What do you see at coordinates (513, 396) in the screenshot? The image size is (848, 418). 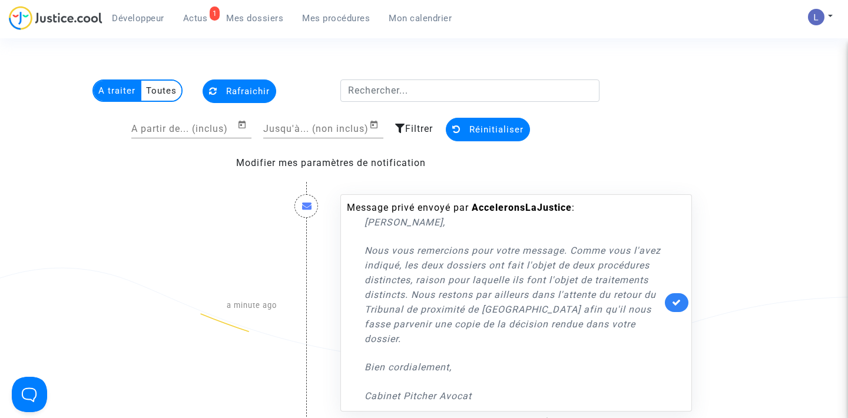 I see `p: Cabinet Pitcher Avocat` at bounding box center [513, 396].